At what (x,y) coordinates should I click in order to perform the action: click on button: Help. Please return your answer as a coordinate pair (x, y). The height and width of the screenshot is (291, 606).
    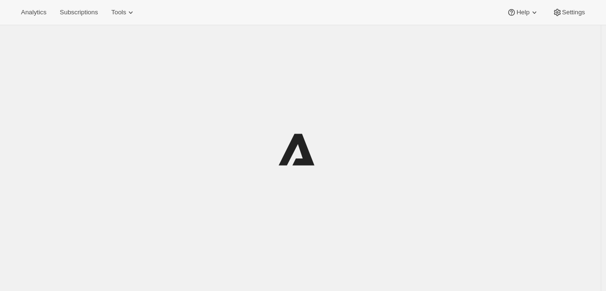
    Looking at the image, I should click on (523, 12).